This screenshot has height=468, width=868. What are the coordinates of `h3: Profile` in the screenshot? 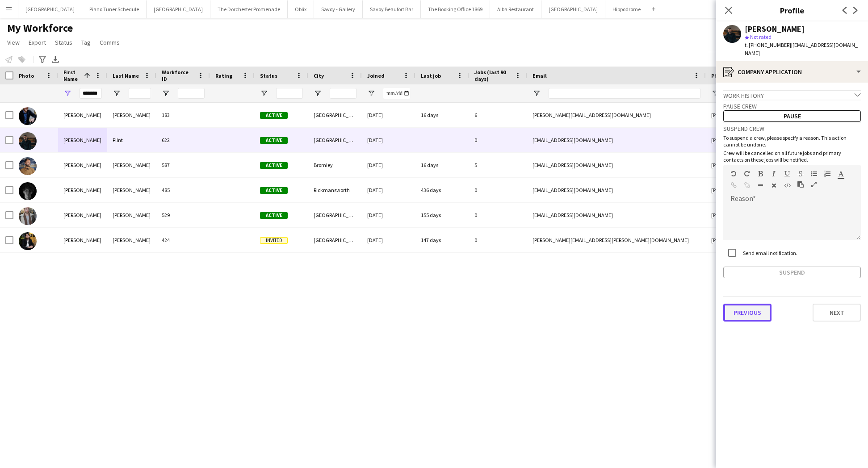 It's located at (792, 10).